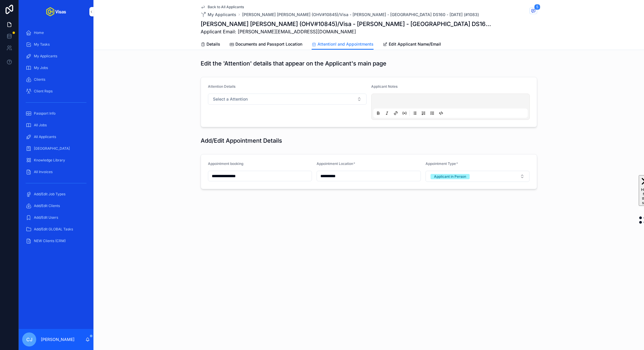  I want to click on a: Add/Edit GLOBAL Tasks, so click(56, 229).